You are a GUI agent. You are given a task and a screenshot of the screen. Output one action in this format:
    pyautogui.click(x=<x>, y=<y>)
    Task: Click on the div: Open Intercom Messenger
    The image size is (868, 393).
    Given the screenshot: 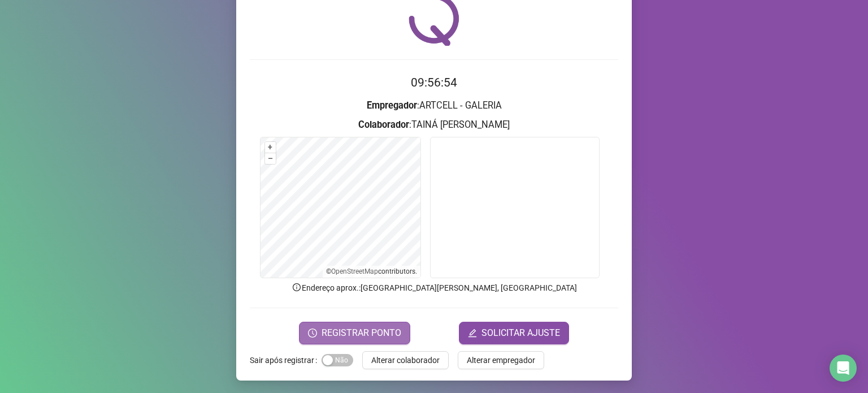 What is the action you would take?
    pyautogui.click(x=843, y=368)
    